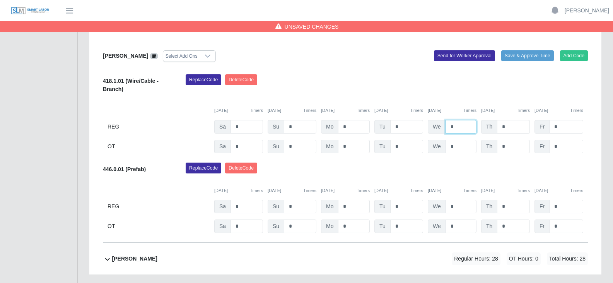 This screenshot has height=283, width=613. Describe the element at coordinates (464, 56) in the screenshot. I see `button: Send for Worker Approval` at that location.